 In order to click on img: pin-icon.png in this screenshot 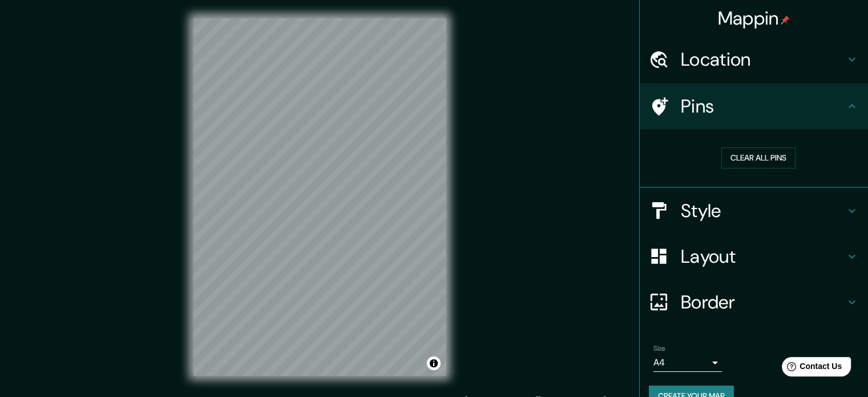, I will do `click(786, 20)`.